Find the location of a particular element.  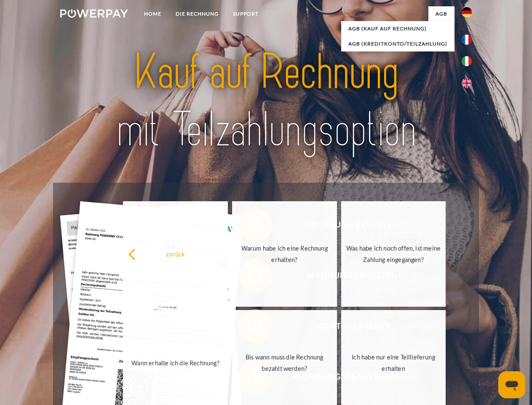

a: AGB (Kauf auf Rechnung) is located at coordinates (398, 29).